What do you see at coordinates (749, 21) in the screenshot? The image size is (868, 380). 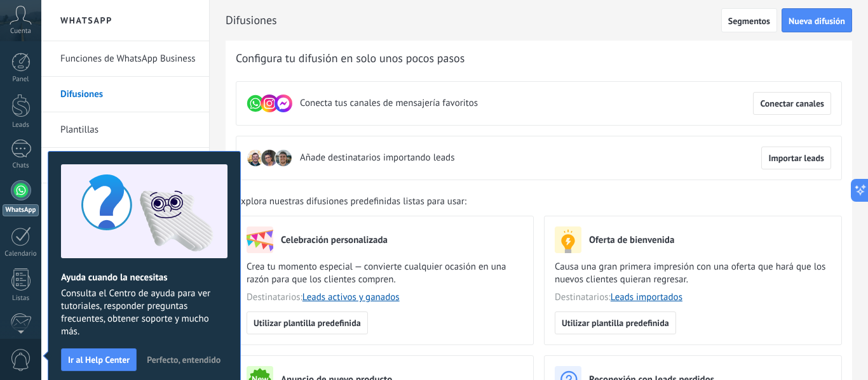 I see `span: Segmentos` at bounding box center [749, 21].